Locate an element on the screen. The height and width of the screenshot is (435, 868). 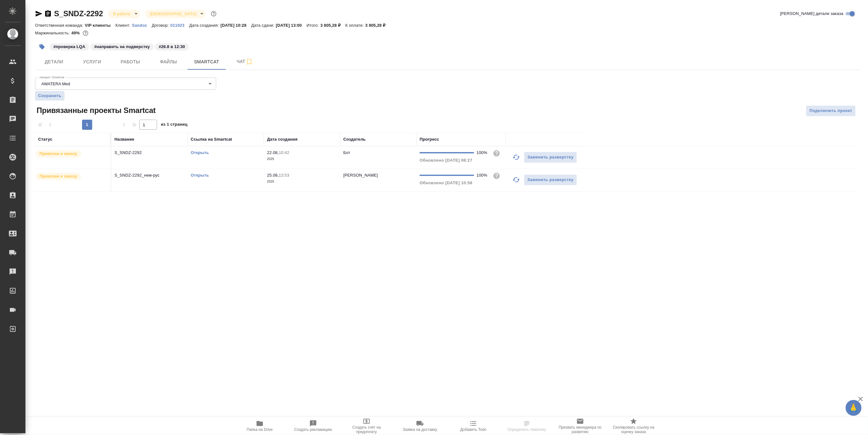
span: Чат is located at coordinates (245, 61).